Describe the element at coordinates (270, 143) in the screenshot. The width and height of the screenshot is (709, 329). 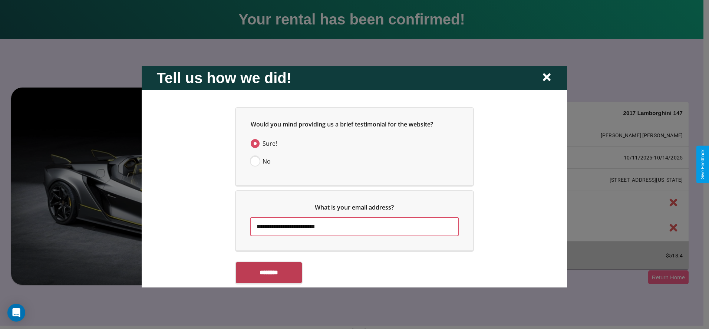
I see `span: Sure!` at that location.